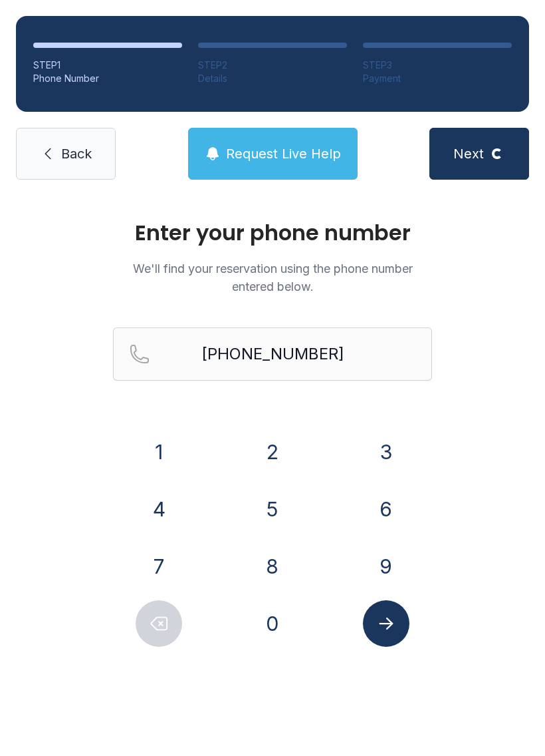 This screenshot has height=756, width=545. What do you see at coordinates (273, 509) in the screenshot?
I see `button: 5` at bounding box center [273, 509].